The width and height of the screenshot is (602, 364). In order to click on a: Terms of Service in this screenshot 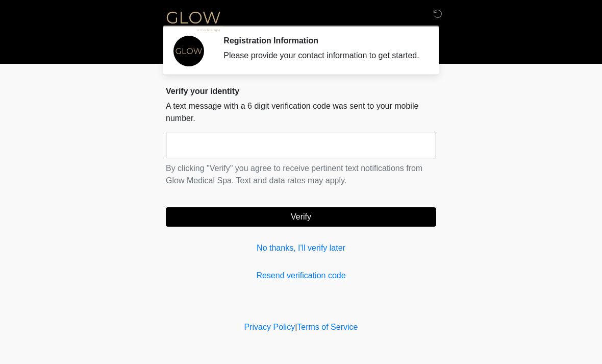, I will do `click(327, 326)`.